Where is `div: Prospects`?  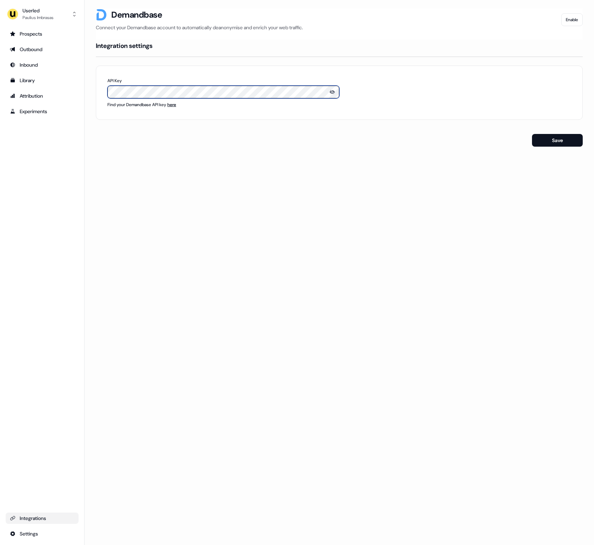 div: Prospects is located at coordinates (42, 34).